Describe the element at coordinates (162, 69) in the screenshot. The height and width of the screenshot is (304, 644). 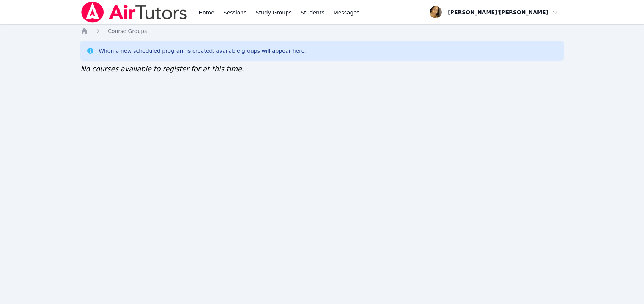
I see `span: No courses available to register for at this time.` at that location.